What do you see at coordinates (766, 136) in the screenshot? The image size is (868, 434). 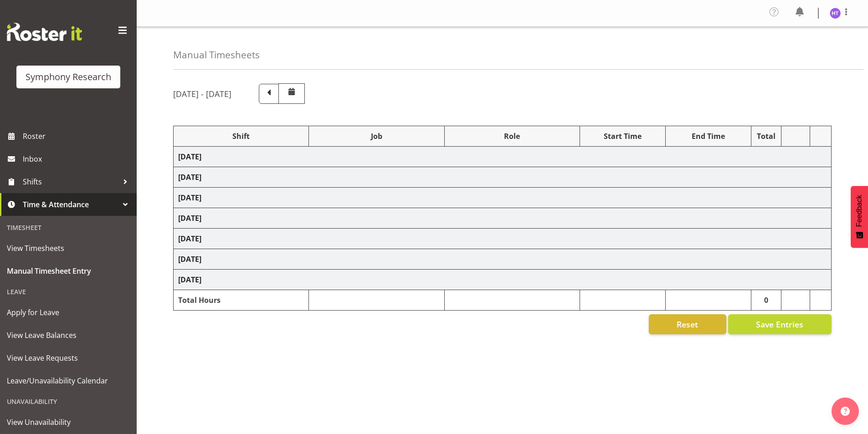 I see `div: Total` at bounding box center [766, 136].